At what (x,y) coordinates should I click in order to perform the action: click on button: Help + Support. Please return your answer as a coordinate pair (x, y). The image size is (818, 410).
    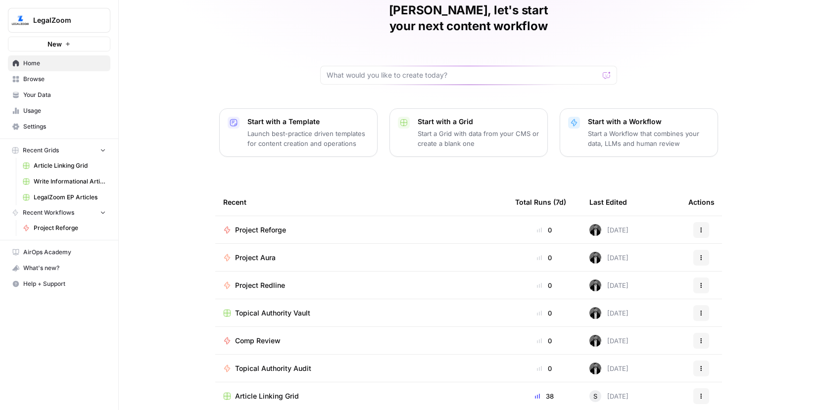
    Looking at the image, I should click on (59, 284).